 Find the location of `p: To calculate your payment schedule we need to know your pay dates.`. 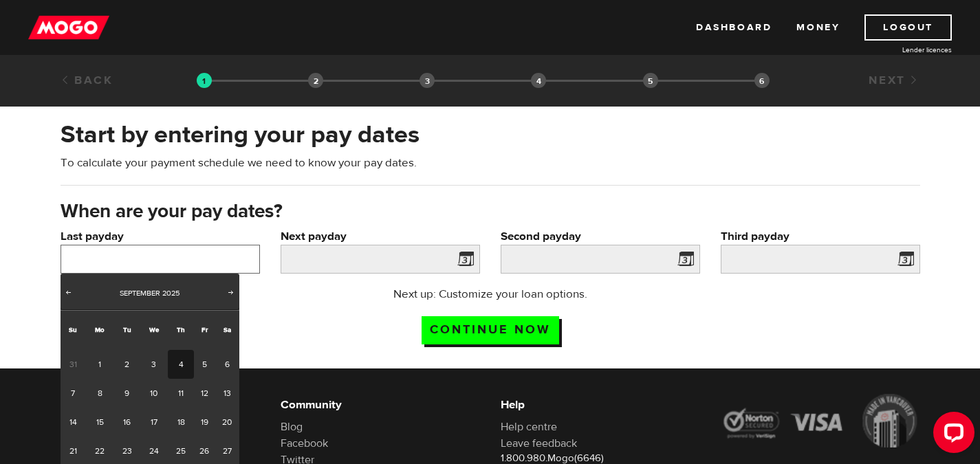

p: To calculate your payment schedule we need to know your pay dates. is located at coordinates (490, 163).